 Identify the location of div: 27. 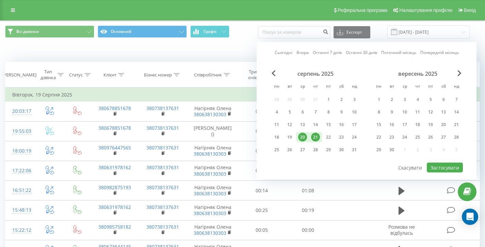
(303, 150).